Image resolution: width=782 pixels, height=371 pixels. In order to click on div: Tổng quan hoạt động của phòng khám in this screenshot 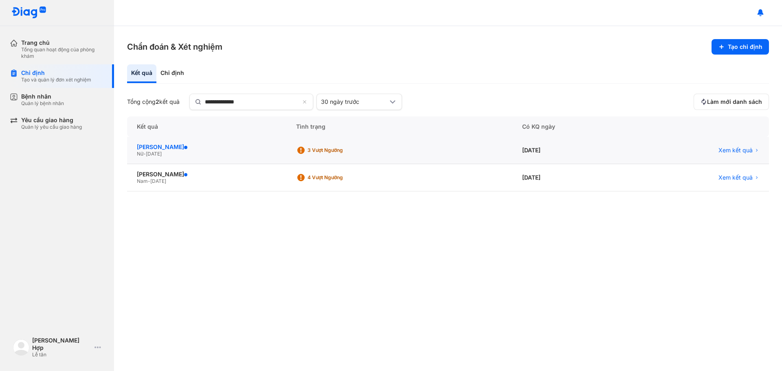, I will do `click(63, 53)`.